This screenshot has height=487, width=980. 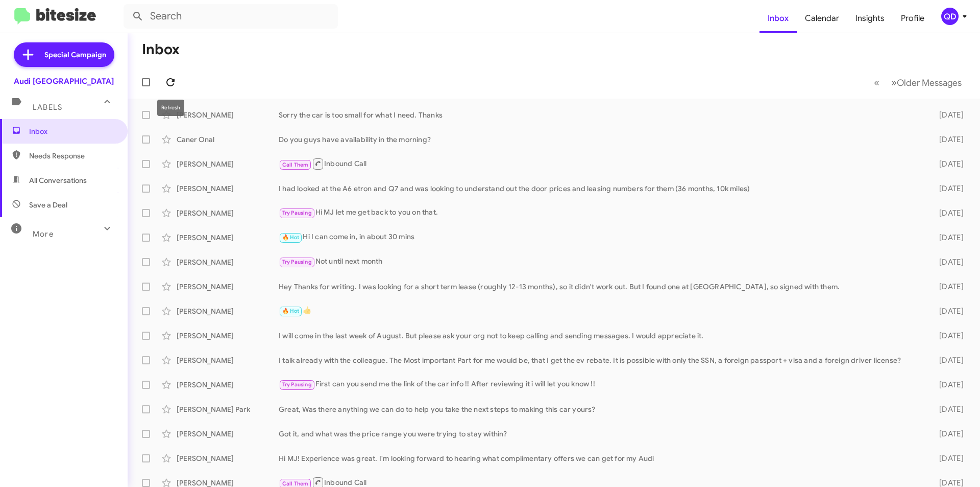 What do you see at coordinates (601, 262) in the screenshot?
I see `div: Not until next month` at bounding box center [601, 262].